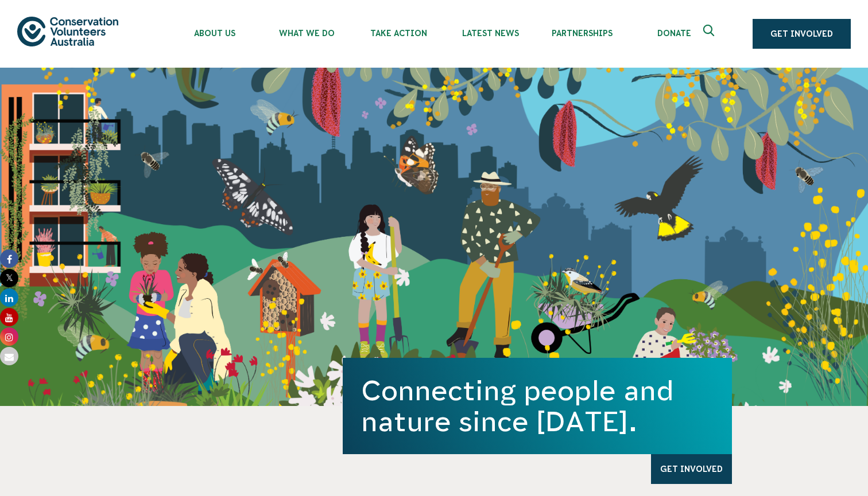 This screenshot has width=868, height=496. What do you see at coordinates (710, 34) in the screenshot?
I see `span: Expand search box` at bounding box center [710, 34].